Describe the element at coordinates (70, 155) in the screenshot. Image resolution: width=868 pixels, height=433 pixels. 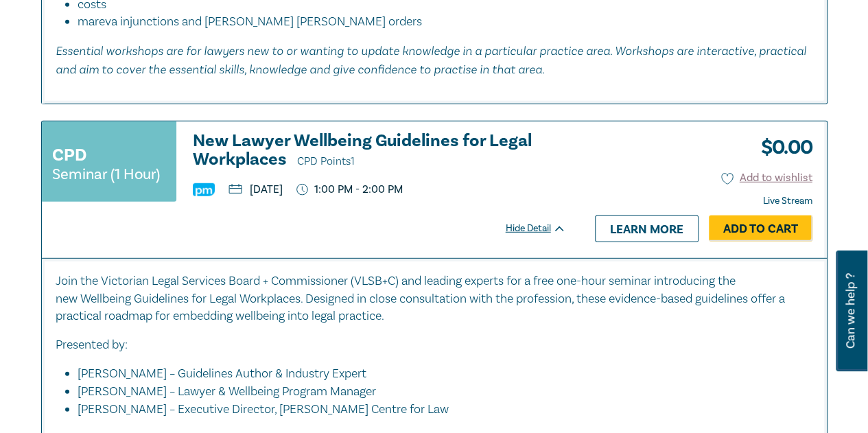
I see `h3: CPD` at that location.